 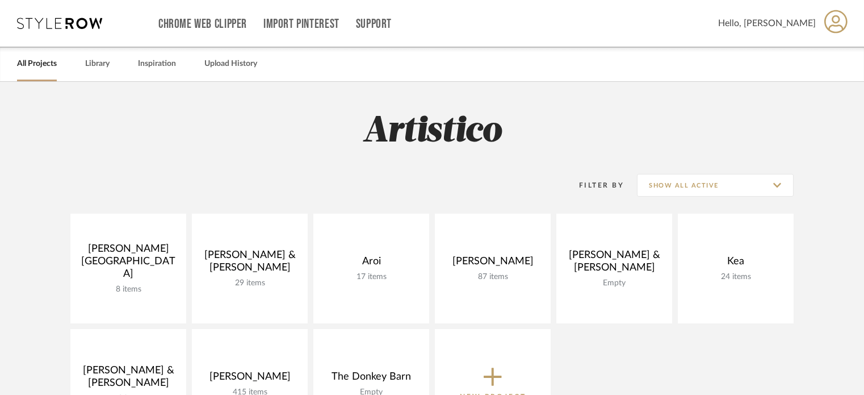 What do you see at coordinates (374, 24) in the screenshot?
I see `a: Support` at bounding box center [374, 24].